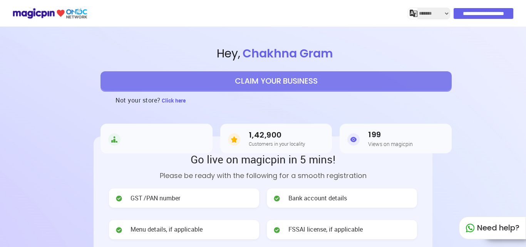 The height and width of the screenshot is (247, 526). What do you see at coordinates (234, 139) in the screenshot?
I see `img: Customers` at bounding box center [234, 139].